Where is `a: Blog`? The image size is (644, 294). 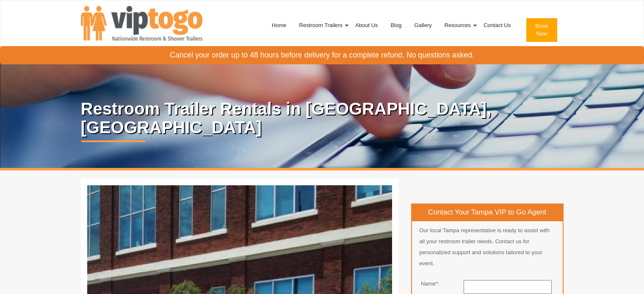 a: Blog is located at coordinates (396, 25).